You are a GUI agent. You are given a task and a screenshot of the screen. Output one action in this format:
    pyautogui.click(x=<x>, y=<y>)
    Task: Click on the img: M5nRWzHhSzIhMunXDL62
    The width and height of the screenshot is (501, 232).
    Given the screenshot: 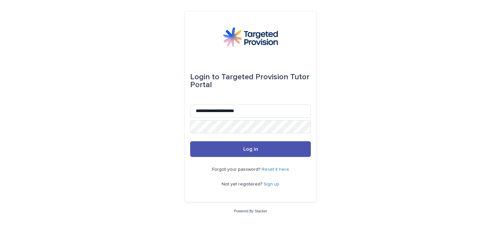 What is the action you would take?
    pyautogui.click(x=250, y=37)
    